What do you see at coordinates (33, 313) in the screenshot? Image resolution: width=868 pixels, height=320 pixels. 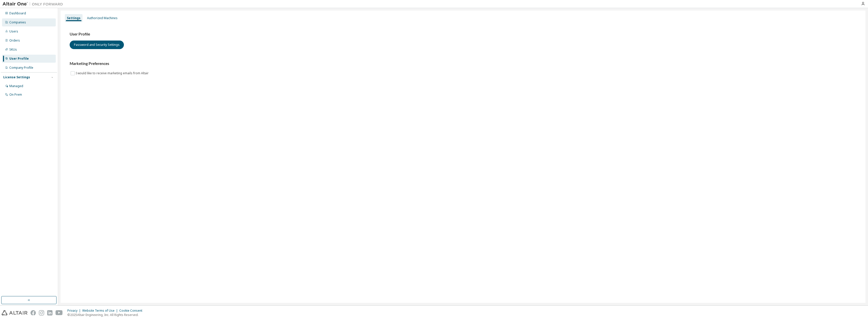 I see `img: facebook.svg` at bounding box center [33, 313].